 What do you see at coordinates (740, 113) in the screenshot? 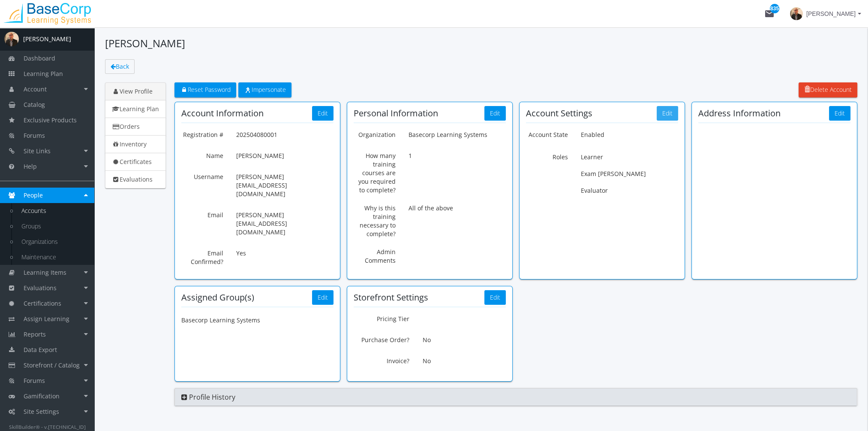
I see `h2: Address Information` at bounding box center [740, 113].